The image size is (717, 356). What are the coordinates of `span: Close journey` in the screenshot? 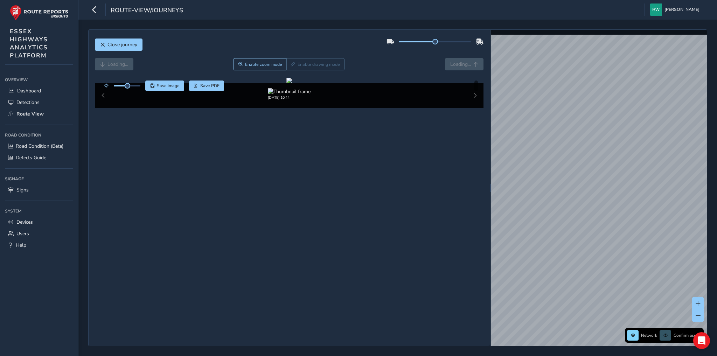 It's located at (122, 44).